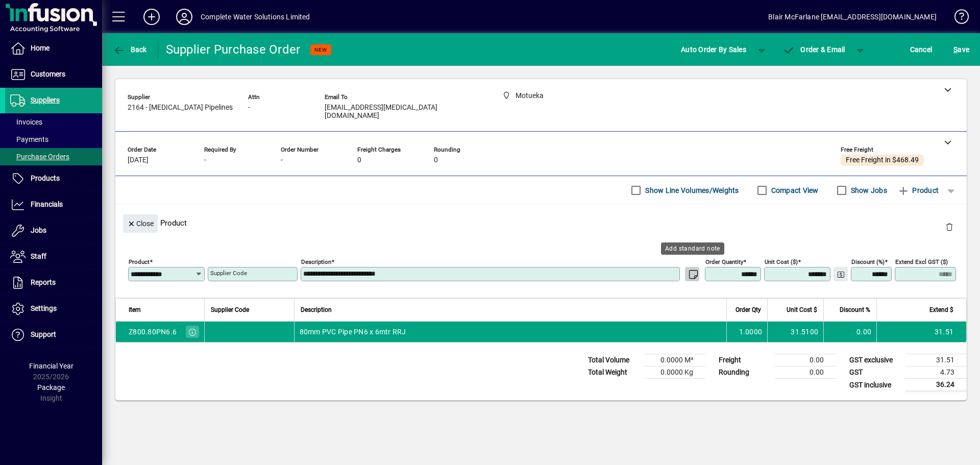 The width and height of the screenshot is (980, 465). I want to click on a: Home, so click(54, 49).